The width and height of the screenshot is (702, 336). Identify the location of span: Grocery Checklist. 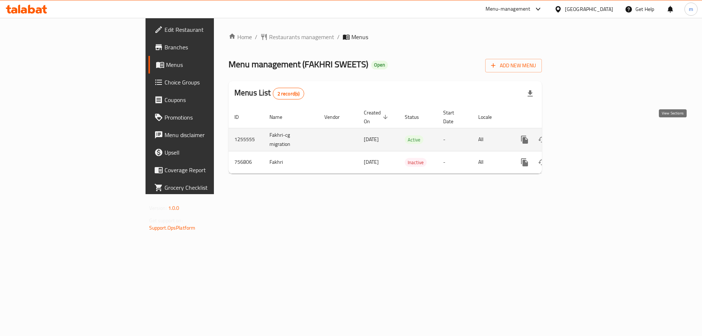
(211, 187).